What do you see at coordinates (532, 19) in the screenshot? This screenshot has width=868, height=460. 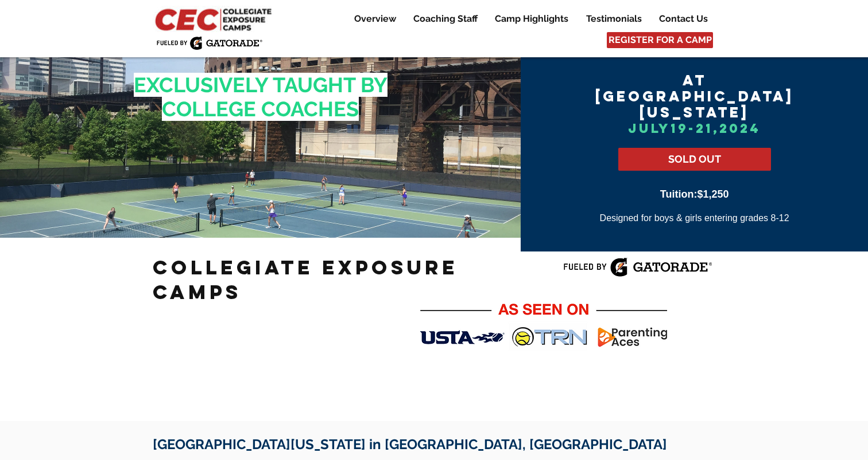 I see `p: Camp Highlights` at bounding box center [532, 19].